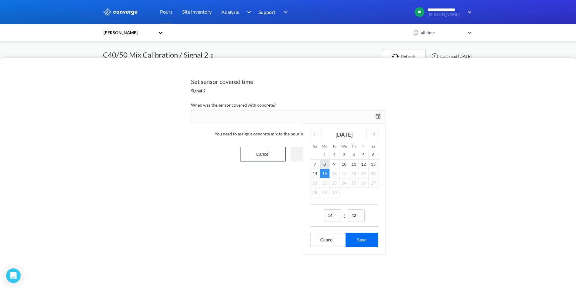 The image size is (576, 289). Describe the element at coordinates (373, 183) in the screenshot. I see `td: Not available. Saturday, September 27, 2025` at that location.